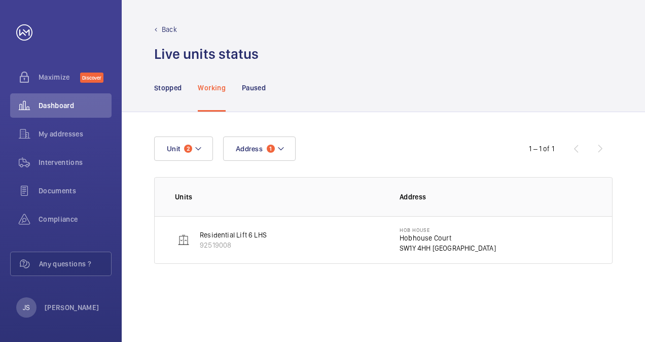  I want to click on p: Residential Lift 6 LHS, so click(233, 235).